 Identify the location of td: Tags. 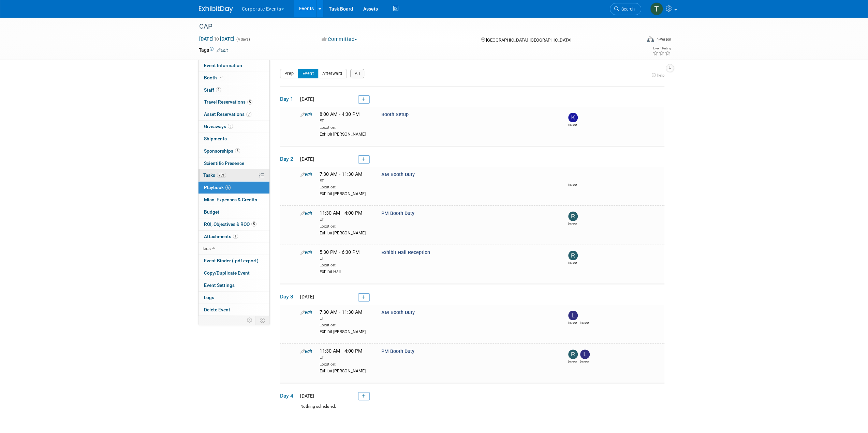
(213, 50).